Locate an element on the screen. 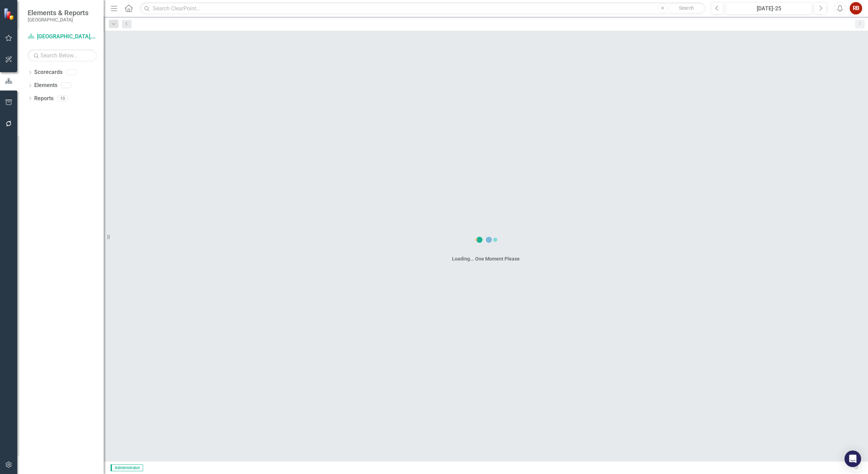 The width and height of the screenshot is (868, 474). span: Elements & Reports is located at coordinates (58, 13).